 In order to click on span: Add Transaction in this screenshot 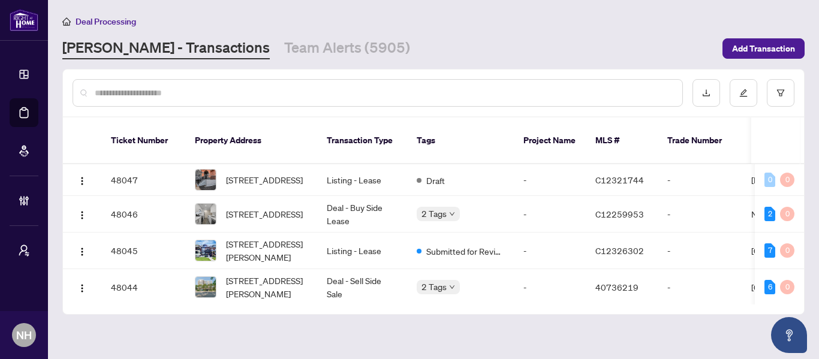, I will do `click(763, 49)`.